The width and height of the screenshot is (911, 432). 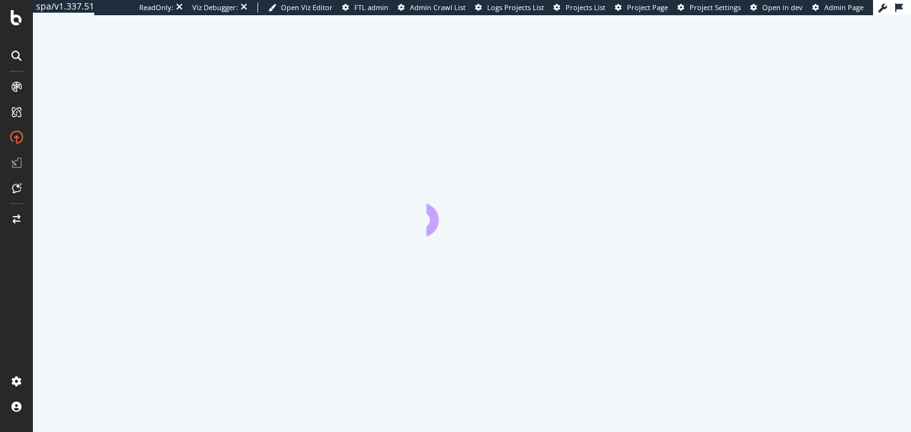 I want to click on span: Projects List, so click(x=585, y=7).